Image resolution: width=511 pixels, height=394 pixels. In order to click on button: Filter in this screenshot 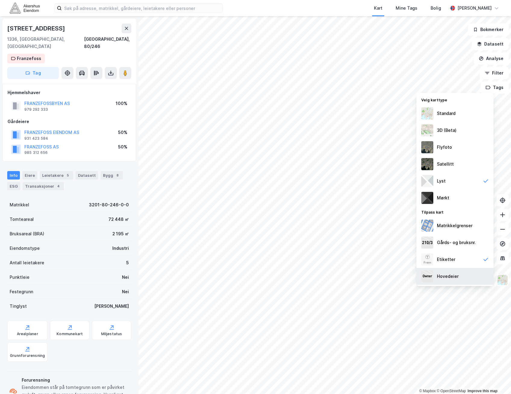, I will do `click(494, 73)`.